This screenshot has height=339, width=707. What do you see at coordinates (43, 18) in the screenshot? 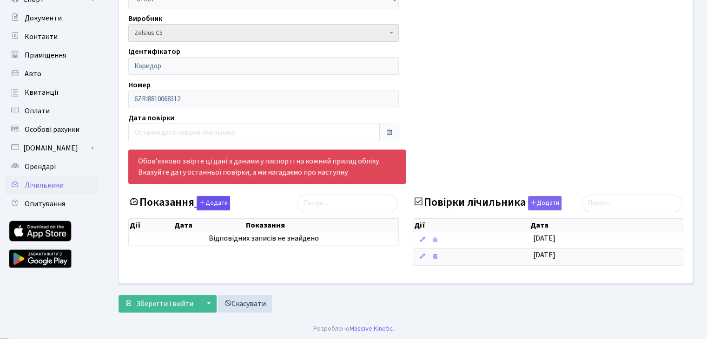
I see `span: Документи` at bounding box center [43, 18].